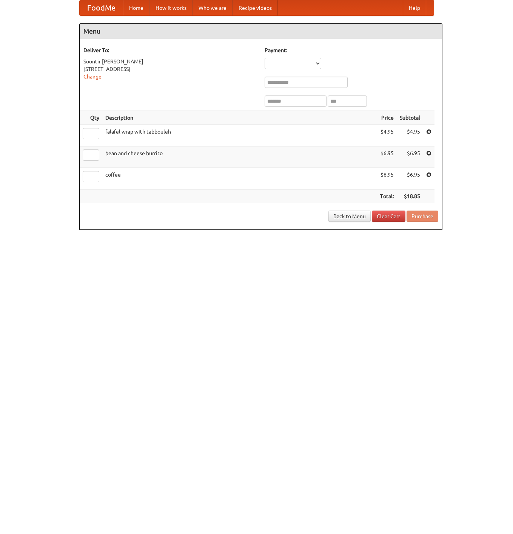 This screenshot has width=513, height=534. Describe the element at coordinates (387, 196) in the screenshot. I see `th: Total:` at that location.